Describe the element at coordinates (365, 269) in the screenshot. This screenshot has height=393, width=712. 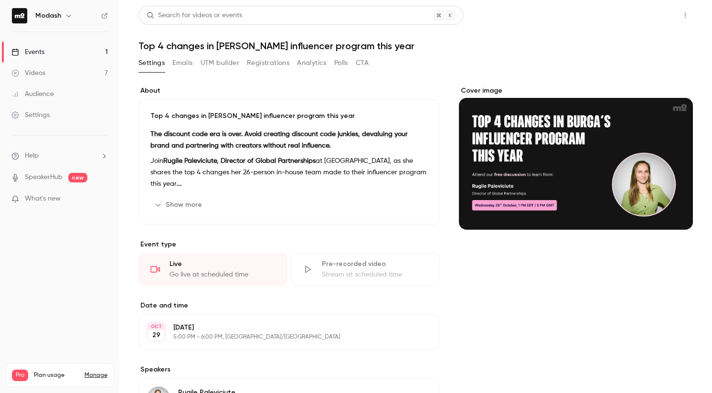
I see `div: Pre-recorded videoStream at scheduled time` at that location.